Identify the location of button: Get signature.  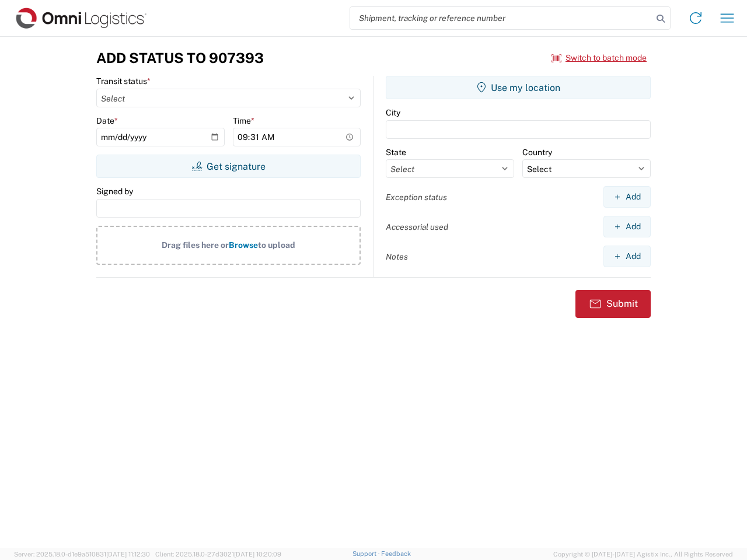
(228, 166).